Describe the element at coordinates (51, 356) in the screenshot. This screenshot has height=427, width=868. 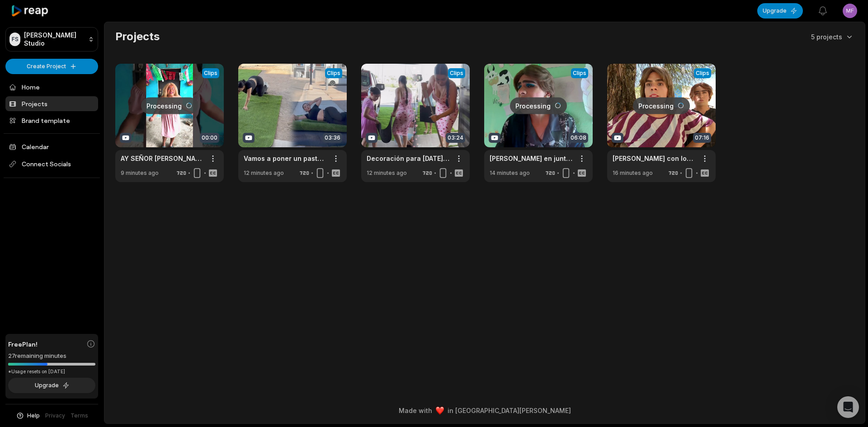
I see `div: 27 remaining minutes` at that location.